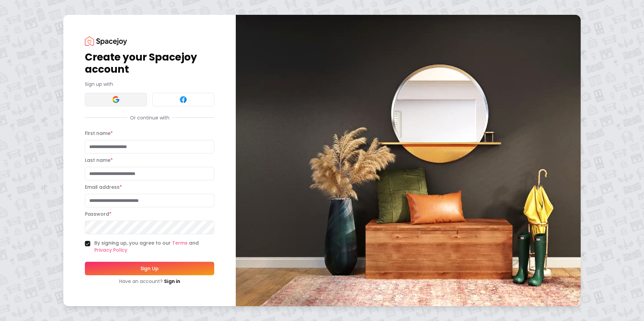 The height and width of the screenshot is (321, 644). Describe the element at coordinates (149, 118) in the screenshot. I see `span: Or continue with` at that location.